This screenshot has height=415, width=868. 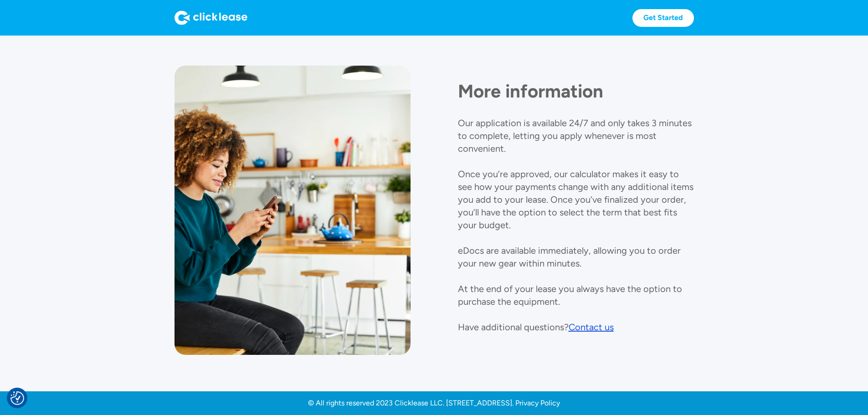 I want to click on button: Consent Preferences, so click(x=18, y=398).